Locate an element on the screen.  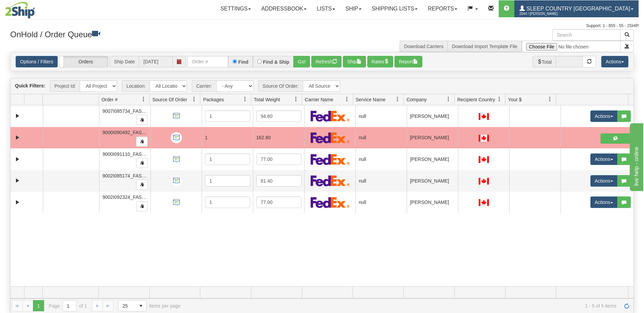
label: Orders is located at coordinates (83, 61).